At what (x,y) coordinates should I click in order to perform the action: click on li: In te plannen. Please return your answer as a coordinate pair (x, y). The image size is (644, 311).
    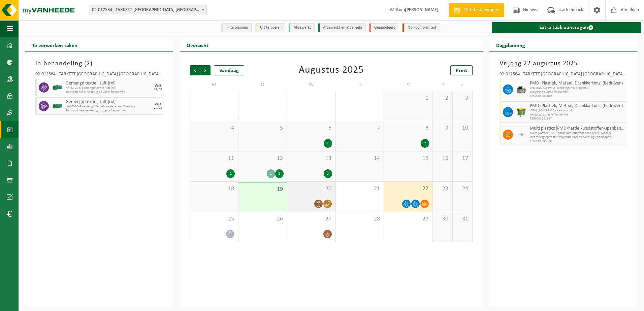
    Looking at the image, I should click on (236, 28).